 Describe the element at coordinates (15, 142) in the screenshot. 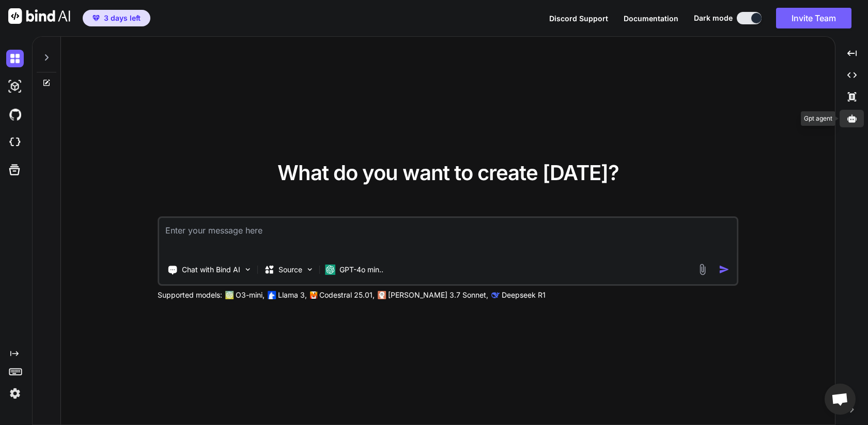

I see `img: cloudideIcon` at that location.